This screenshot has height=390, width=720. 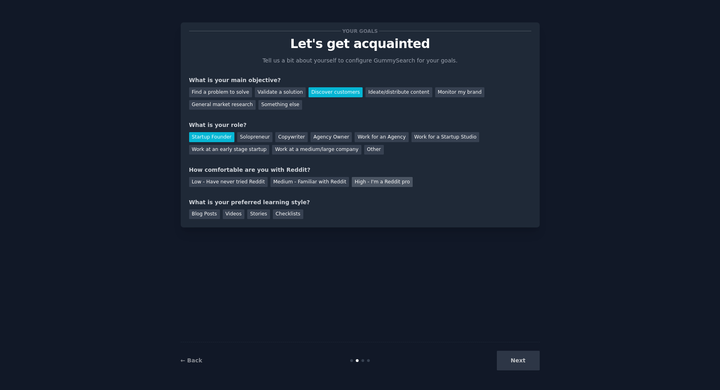 What do you see at coordinates (360, 60) in the screenshot?
I see `p: Tell us a bit about yourself to configure GummySearch for your goals.` at bounding box center [360, 60].